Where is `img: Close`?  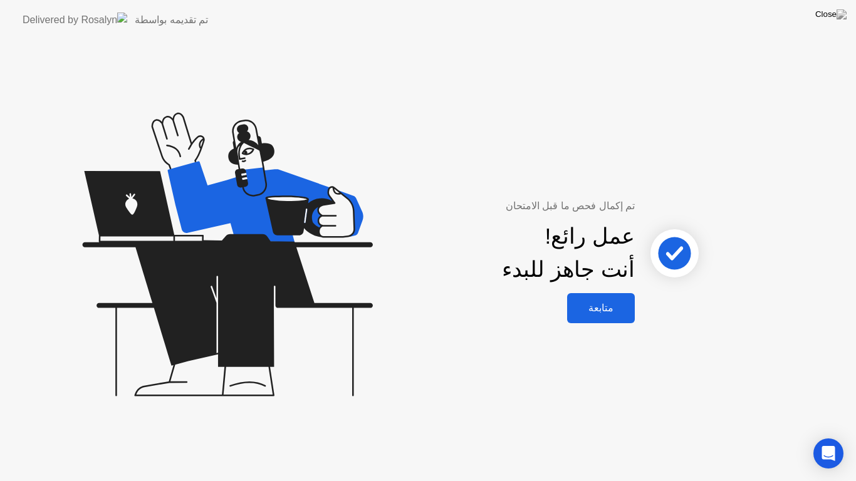 img: Close is located at coordinates (831, 14).